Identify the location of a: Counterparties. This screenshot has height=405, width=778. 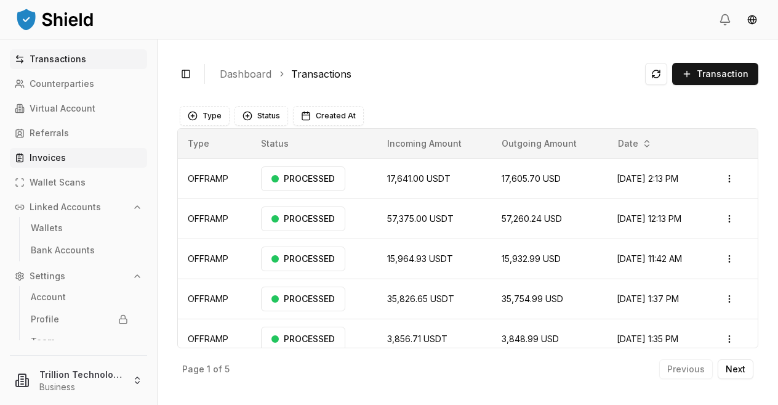
(78, 84).